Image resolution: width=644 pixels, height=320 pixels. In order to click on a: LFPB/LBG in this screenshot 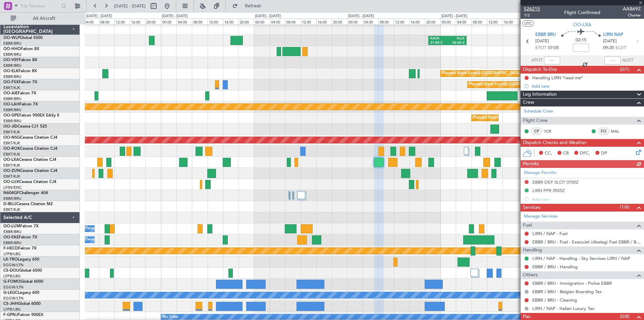, I will do `click(12, 276)`.